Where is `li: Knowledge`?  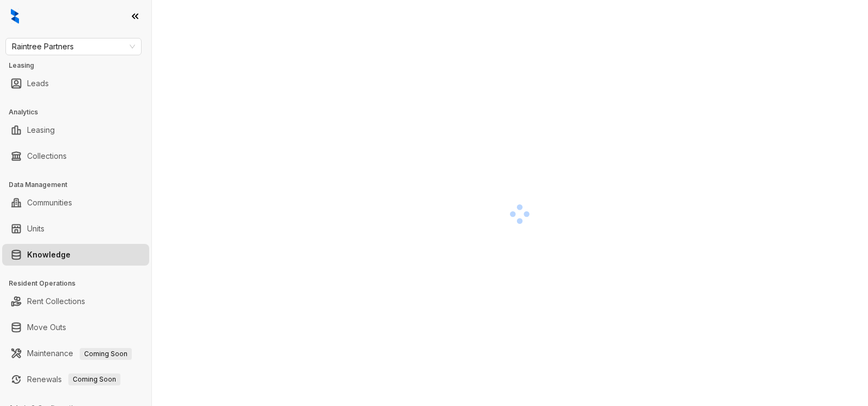
li: Knowledge is located at coordinates (75, 255).